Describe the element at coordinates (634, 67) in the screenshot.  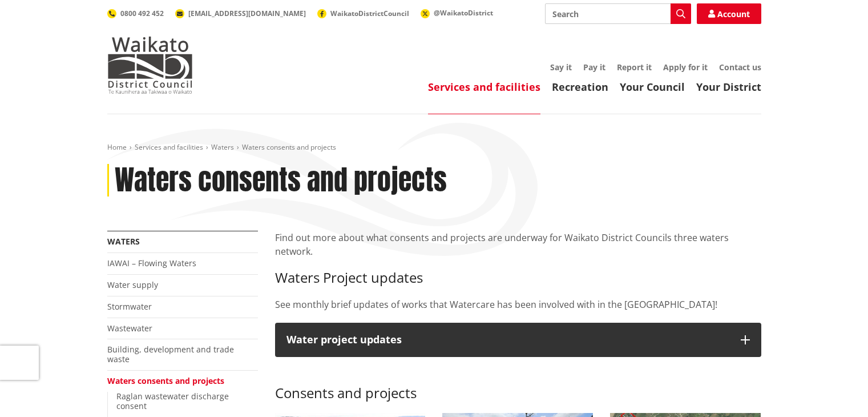
I see `a: Report it` at that location.